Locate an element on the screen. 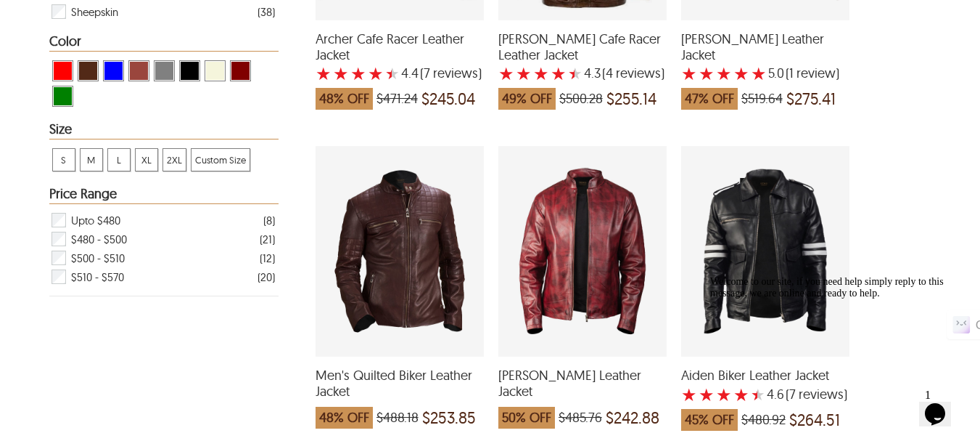 The width and height of the screenshot is (980, 441). div: Filter Sheepskin Men Biker Leather Jackets is located at coordinates (163, 12).